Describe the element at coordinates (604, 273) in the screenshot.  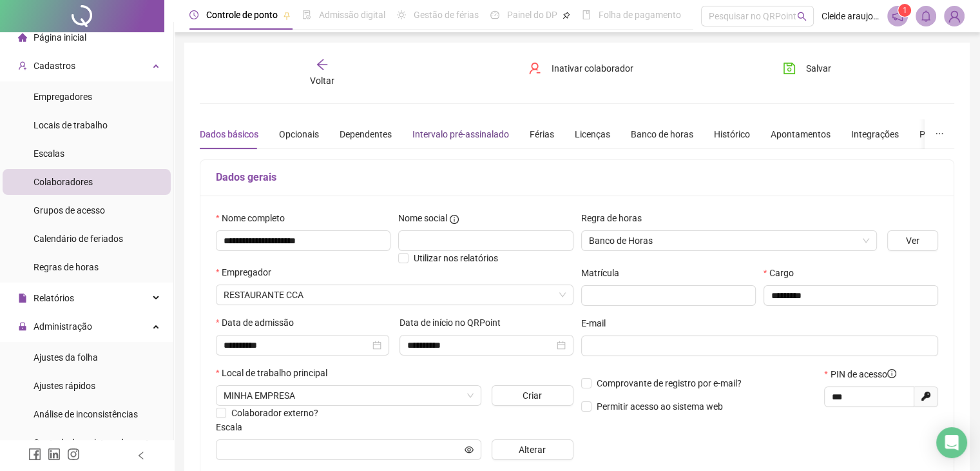
I see `label: Matrícula` at that location.